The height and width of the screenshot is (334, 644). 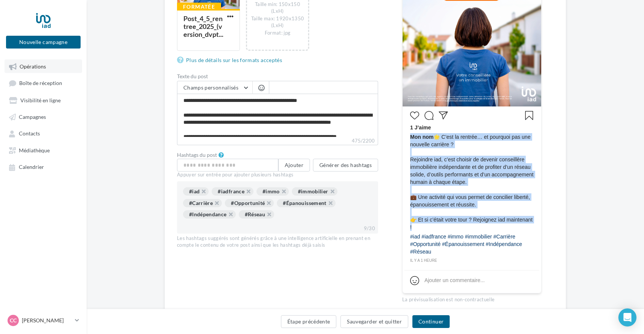 What do you see at coordinates (41, 83) in the screenshot?
I see `span: Boîte de réception` at bounding box center [41, 83].